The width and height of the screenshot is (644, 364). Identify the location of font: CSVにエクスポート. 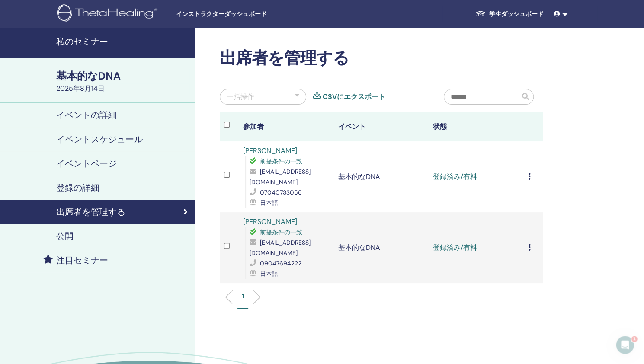
(354, 96).